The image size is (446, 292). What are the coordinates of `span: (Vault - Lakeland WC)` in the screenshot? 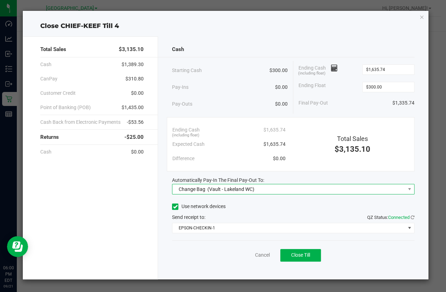 It's located at (231, 189).